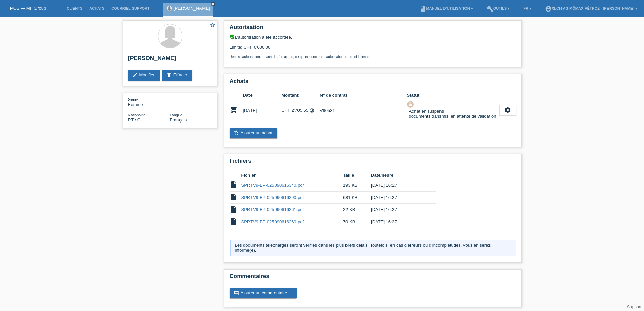  What do you see at coordinates (549, 9) in the screenshot?
I see `i: account_circle` at bounding box center [549, 9].